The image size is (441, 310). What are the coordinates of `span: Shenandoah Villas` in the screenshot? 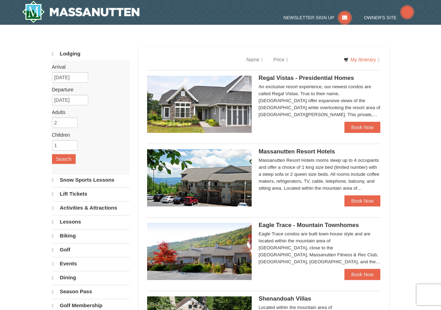 It's located at (285, 298).